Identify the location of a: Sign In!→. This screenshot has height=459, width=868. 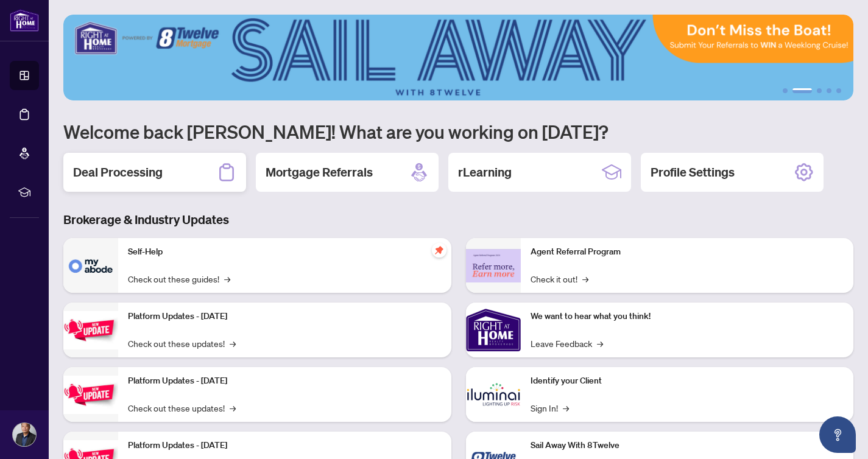
(549, 408).